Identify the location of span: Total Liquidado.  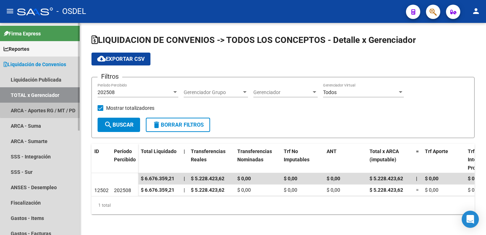
(159, 151).